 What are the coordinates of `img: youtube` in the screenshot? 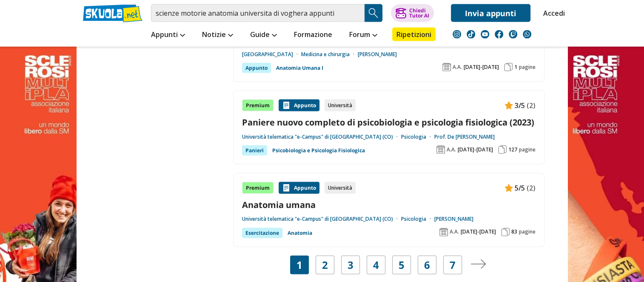 It's located at (485, 34).